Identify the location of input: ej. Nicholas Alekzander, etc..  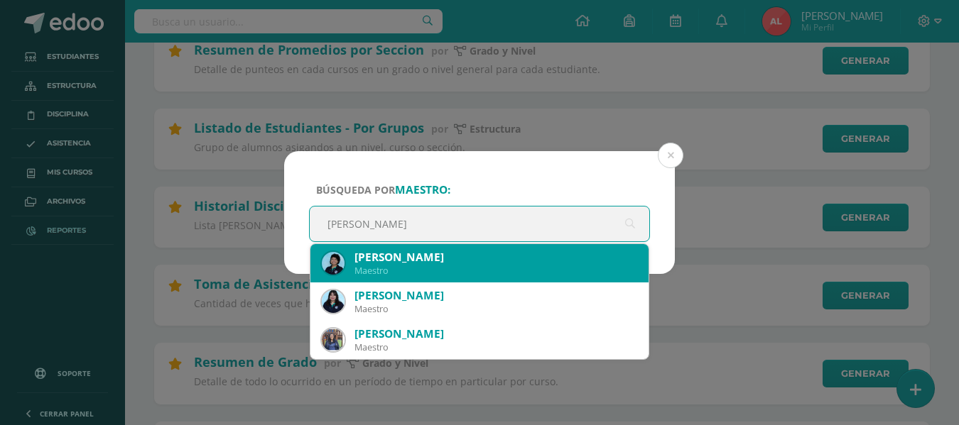
(479, 224).